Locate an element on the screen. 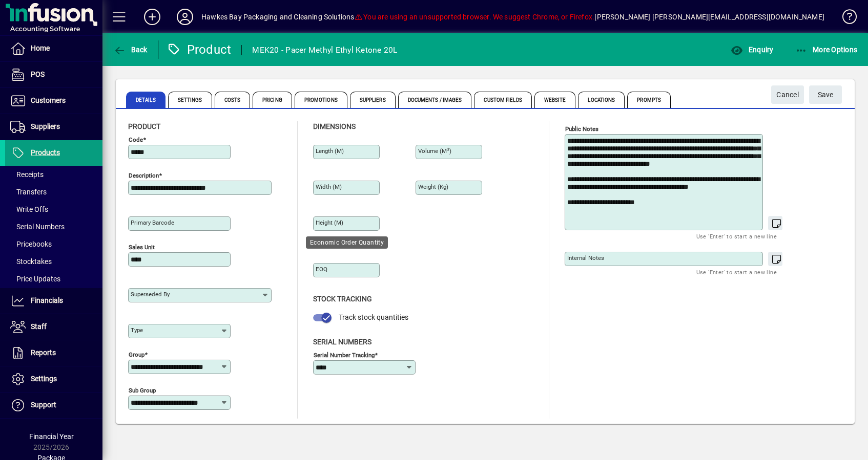 This screenshot has width=868, height=460. sup: 3 is located at coordinates (448, 150).